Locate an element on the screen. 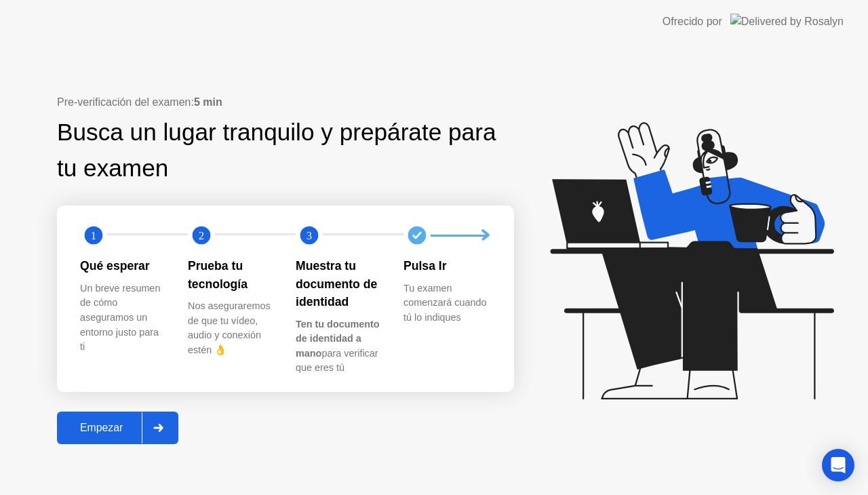 This screenshot has height=495, width=868. div: Un breve resumen de cómo aseguramos un entorno justo para ti is located at coordinates (122, 318).